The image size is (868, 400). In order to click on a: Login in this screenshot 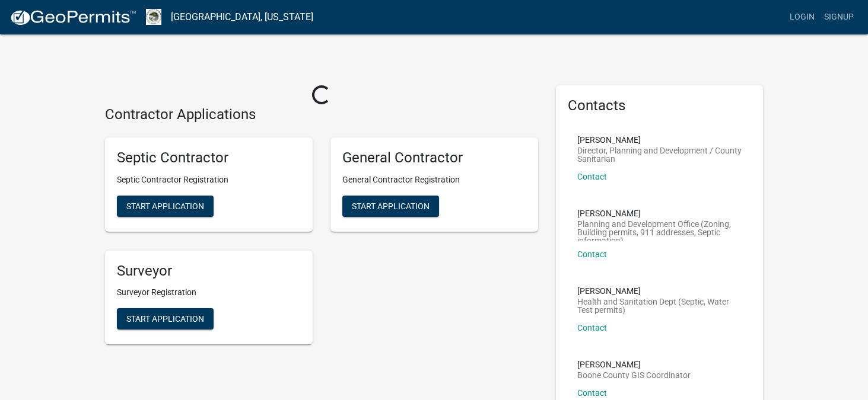, I will do `click(802, 17)`.